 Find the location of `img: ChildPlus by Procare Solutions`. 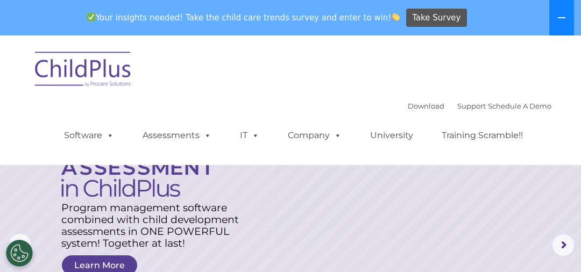

img: ChildPlus by Procare Solutions is located at coordinates (83, 71).